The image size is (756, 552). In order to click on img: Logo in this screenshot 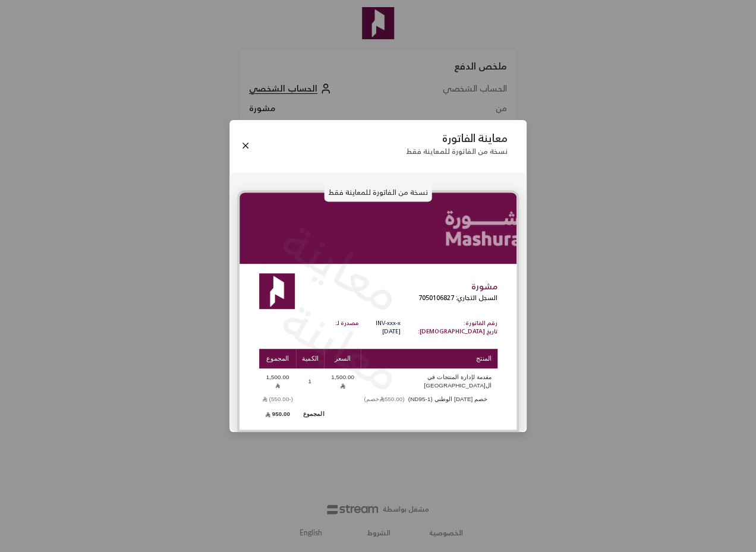, I will do `click(277, 291)`.